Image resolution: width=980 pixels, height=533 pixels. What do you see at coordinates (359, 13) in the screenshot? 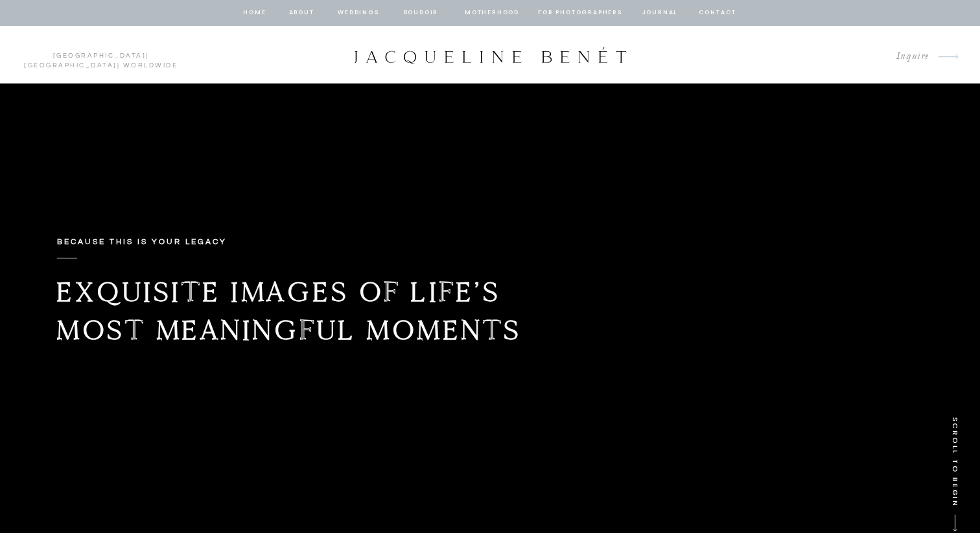
I see `nav: Weddings` at bounding box center [359, 13].